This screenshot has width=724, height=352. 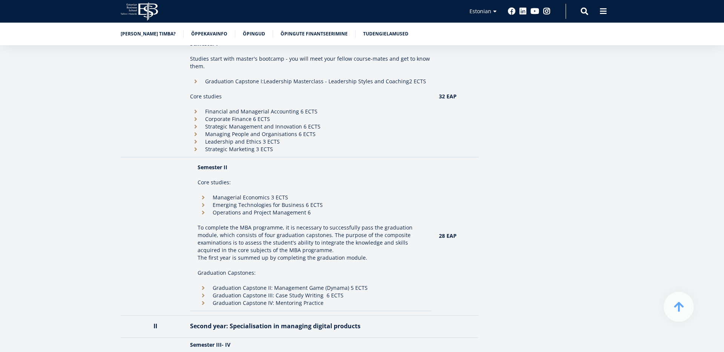 What do you see at coordinates (29, 87) in the screenshot?
I see `span: Kaheaastane MBA` at bounding box center [29, 87].